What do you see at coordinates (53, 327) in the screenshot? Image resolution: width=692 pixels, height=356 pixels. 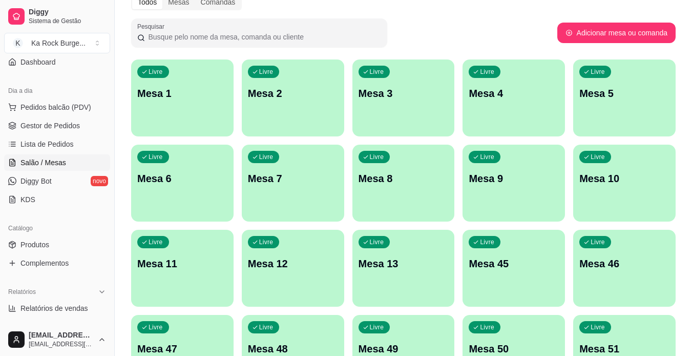 I see `span: Relatório de clientes` at bounding box center [53, 327].